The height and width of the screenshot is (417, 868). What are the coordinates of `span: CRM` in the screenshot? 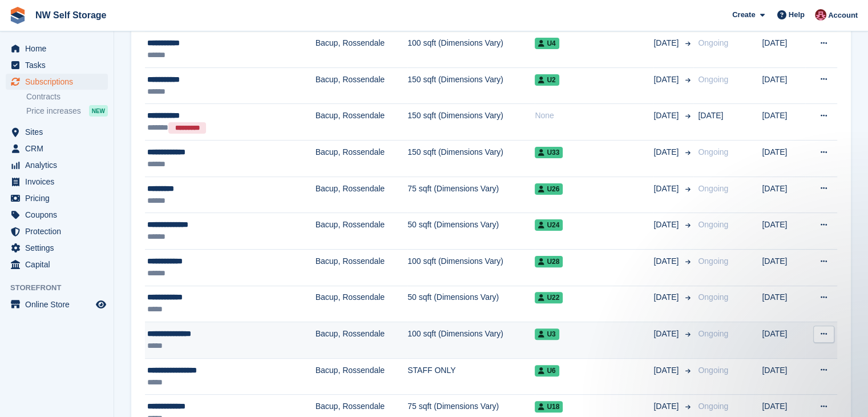 It's located at (59, 148).